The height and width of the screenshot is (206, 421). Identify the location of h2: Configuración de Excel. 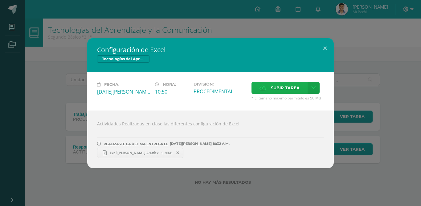
(211, 50).